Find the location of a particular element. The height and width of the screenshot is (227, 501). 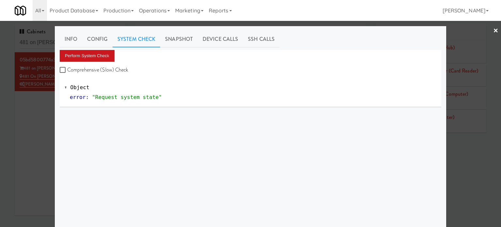

a: SSH Calls is located at coordinates (261, 39).